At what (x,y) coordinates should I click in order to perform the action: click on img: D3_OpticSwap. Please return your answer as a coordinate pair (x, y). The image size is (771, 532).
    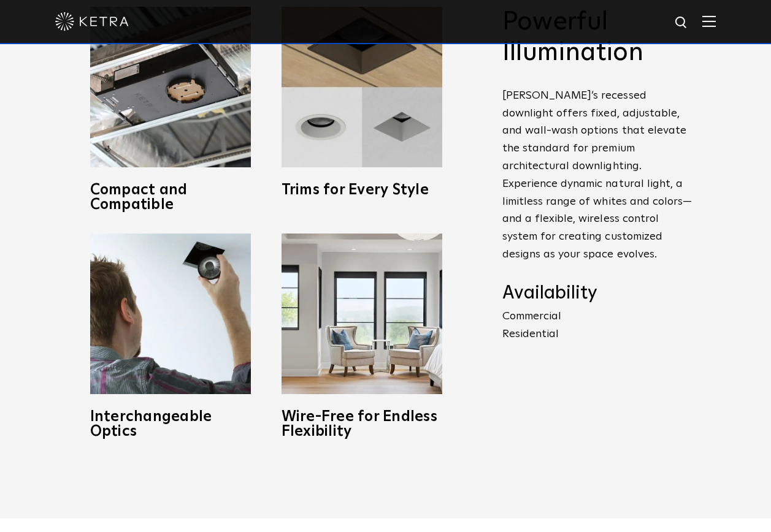
    Looking at the image, I should click on (170, 314).